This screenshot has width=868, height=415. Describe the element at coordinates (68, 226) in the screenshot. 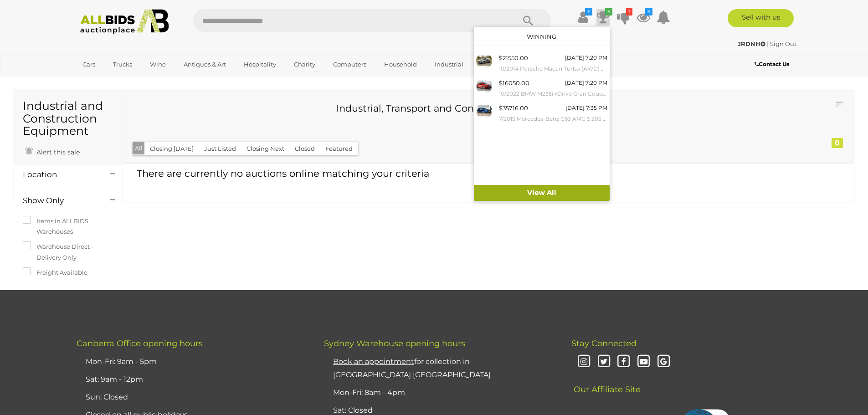

I see `label: Items in ALLBIDS Warehouses` at that location.